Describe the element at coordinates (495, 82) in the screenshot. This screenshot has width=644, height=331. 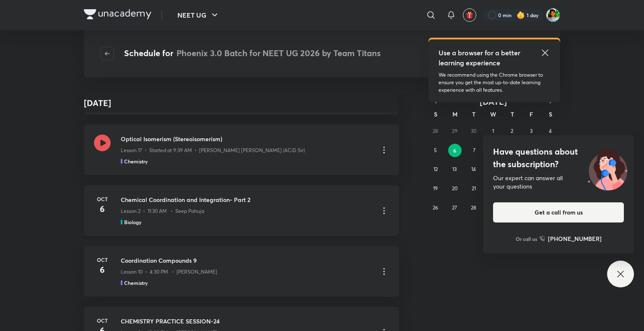
I see `p: We recommend using the Chrome browser to ensure you get the most up-to-date learning experience w...` at that location.